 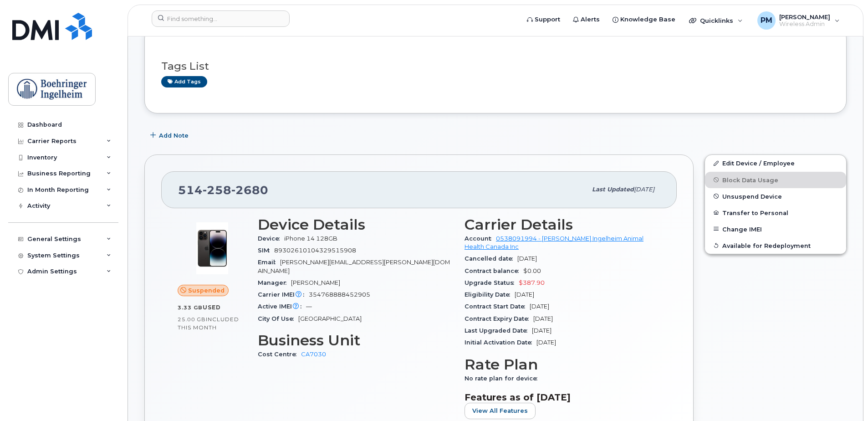 What do you see at coordinates (311, 238) in the screenshot?
I see `span: iPhone 14 128GB` at bounding box center [311, 238].